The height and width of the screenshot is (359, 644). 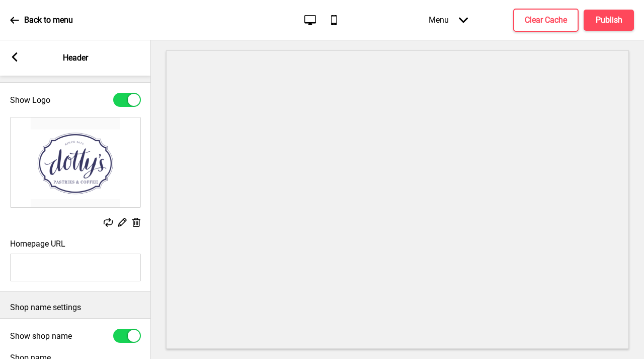 What do you see at coordinates (41, 335) in the screenshot?
I see `label: Show shop name` at bounding box center [41, 335].